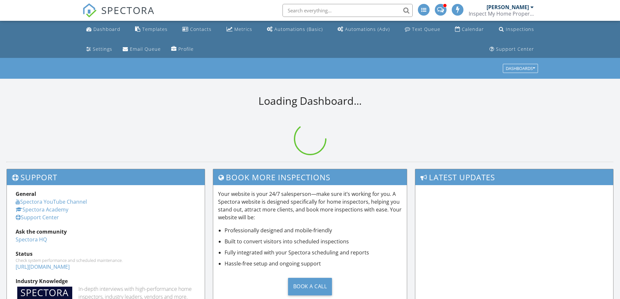 Image resolution: width=620 pixels, height=299 pixels. Describe the element at coordinates (42, 210) in the screenshot. I see `a: Spectora Academy` at that location.